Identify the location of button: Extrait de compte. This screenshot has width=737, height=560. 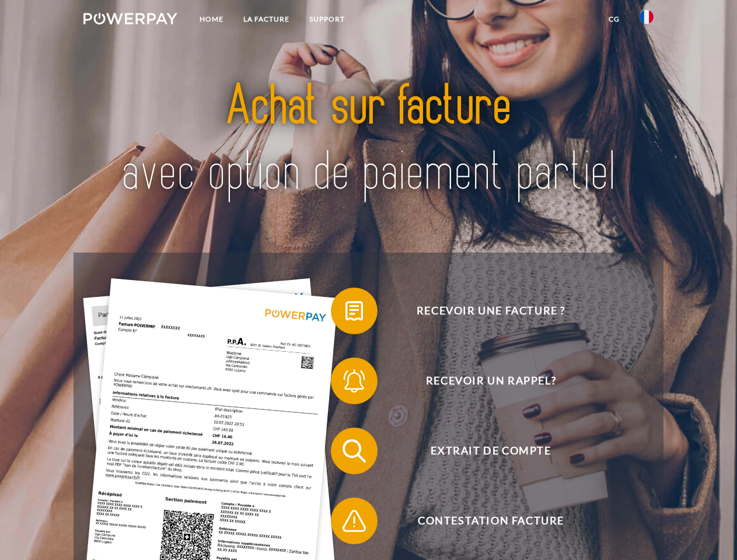
(483, 450).